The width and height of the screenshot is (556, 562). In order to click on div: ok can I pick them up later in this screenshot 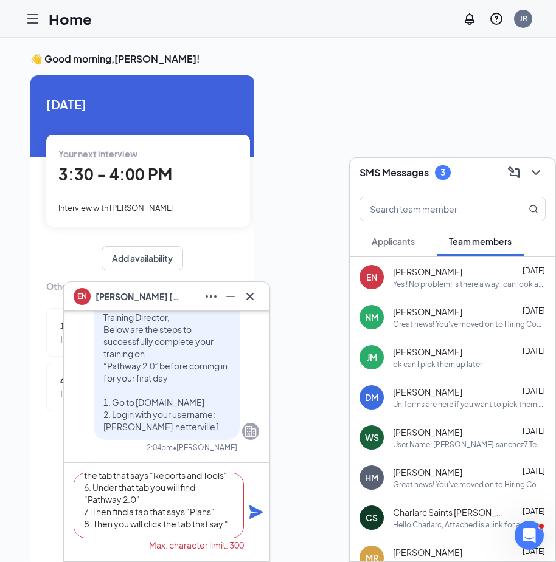, I will do `click(437, 364)`.